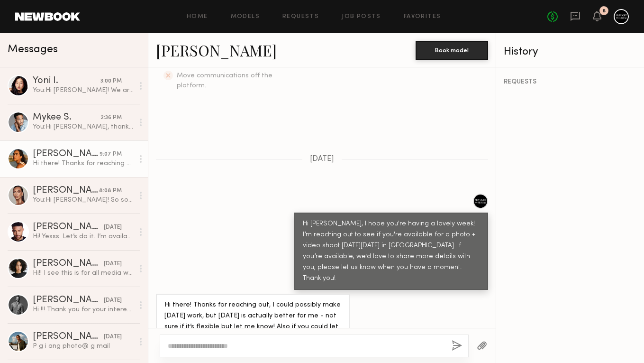  Describe the element at coordinates (301, 17) in the screenshot. I see `a: Requests` at that location.